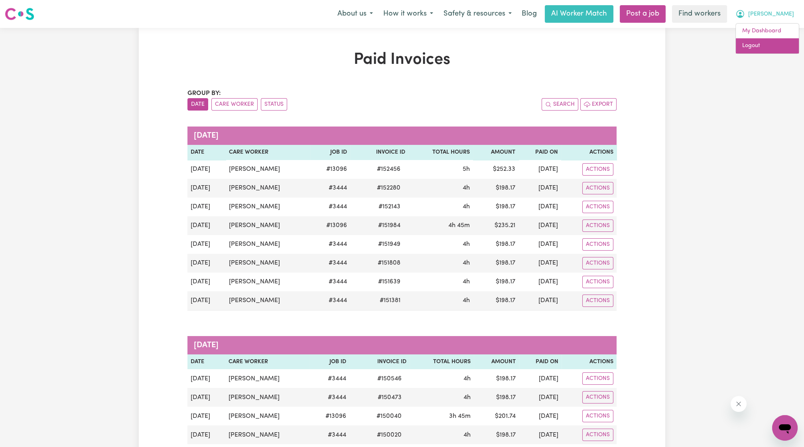 This screenshot has height=447, width=804. I want to click on span: Group by:, so click(204, 93).